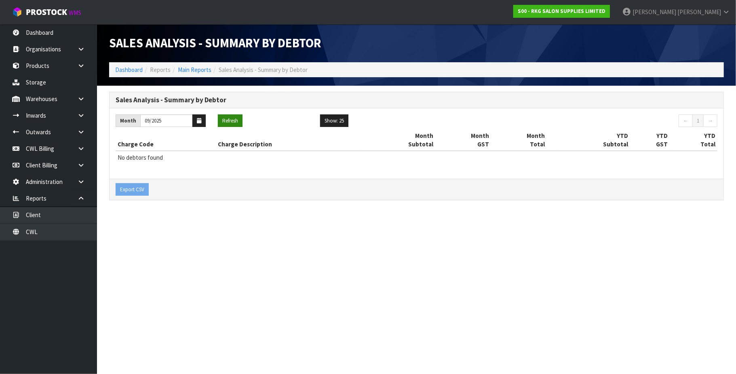 The height and width of the screenshot is (374, 736). What do you see at coordinates (416, 157) in the screenshot?
I see `td: No debtors found` at bounding box center [416, 157].